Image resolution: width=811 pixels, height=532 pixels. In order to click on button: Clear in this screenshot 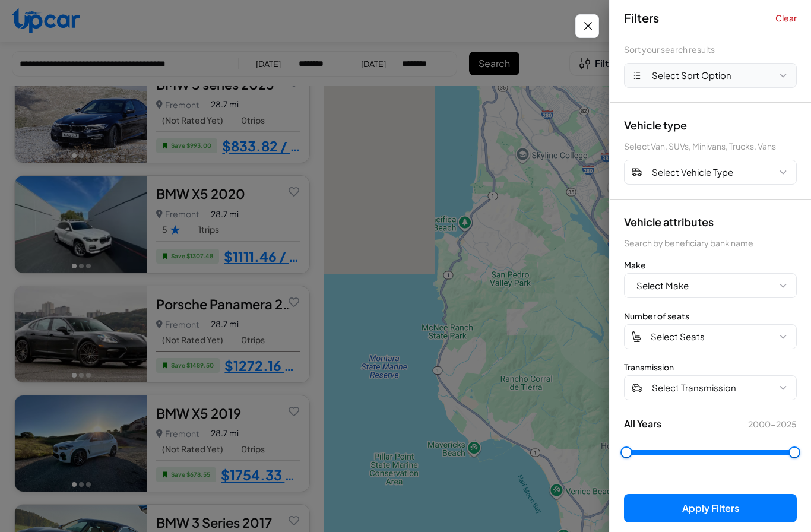, I will do `click(786, 18)`.